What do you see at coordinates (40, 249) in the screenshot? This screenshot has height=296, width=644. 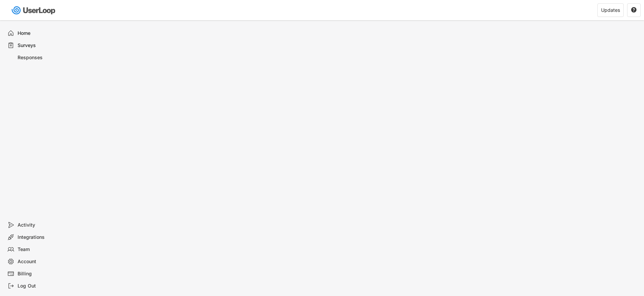 I see `div: Team` at bounding box center [40, 249].